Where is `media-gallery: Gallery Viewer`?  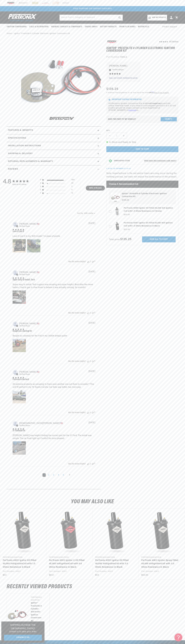 media-gallery: Gallery Viewer is located at coordinates (54, 81).